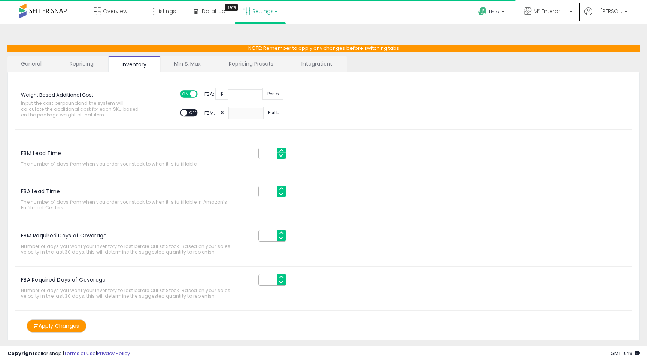 The width and height of the screenshot is (647, 361). What do you see at coordinates (134, 64) in the screenshot?
I see `a: Inventory` at bounding box center [134, 64].